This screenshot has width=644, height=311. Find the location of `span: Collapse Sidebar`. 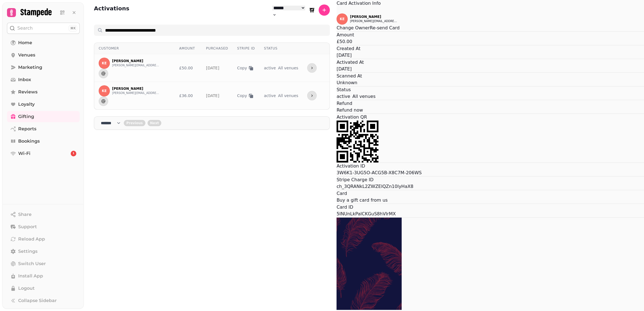

span: Collapse Sidebar is located at coordinates (37, 301).